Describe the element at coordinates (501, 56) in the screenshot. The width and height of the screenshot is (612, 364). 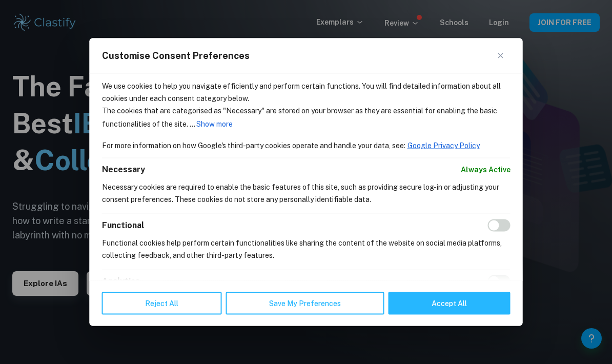
I see `img: Close` at that location.